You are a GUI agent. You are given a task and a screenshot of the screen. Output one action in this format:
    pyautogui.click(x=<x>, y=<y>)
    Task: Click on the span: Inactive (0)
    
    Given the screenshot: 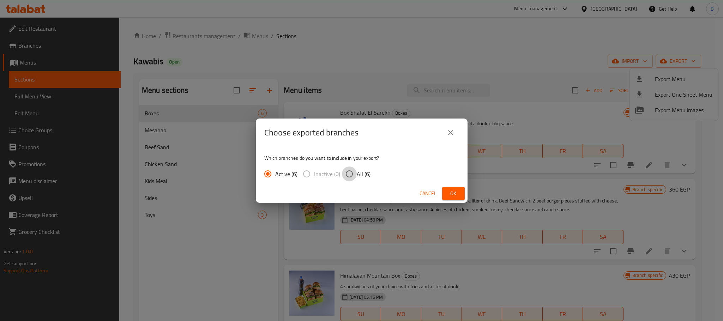 What is the action you would take?
    pyautogui.click(x=327, y=174)
    